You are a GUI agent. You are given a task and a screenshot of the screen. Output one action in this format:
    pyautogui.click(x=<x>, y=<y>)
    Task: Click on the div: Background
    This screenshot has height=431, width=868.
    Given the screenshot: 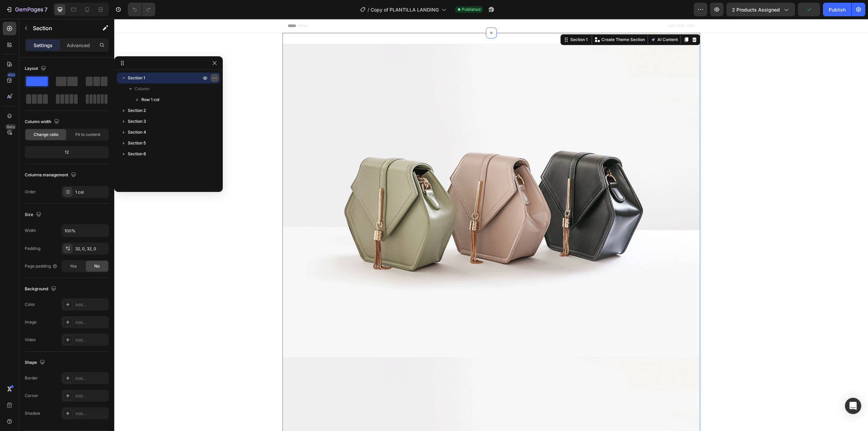 What is the action you would take?
    pyautogui.click(x=41, y=289)
    